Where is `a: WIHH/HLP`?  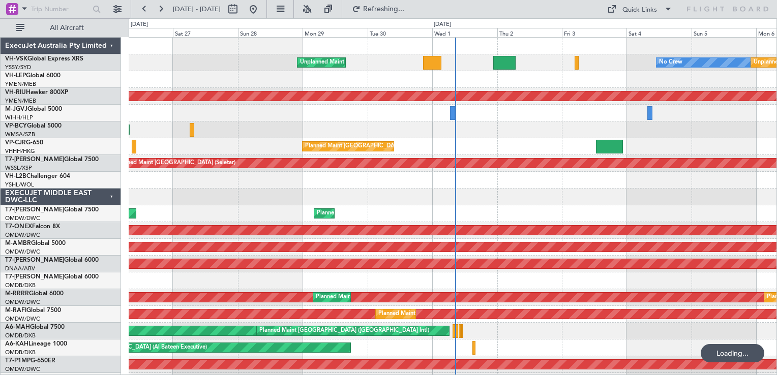
a: WIHH/HLP is located at coordinates (19, 117).